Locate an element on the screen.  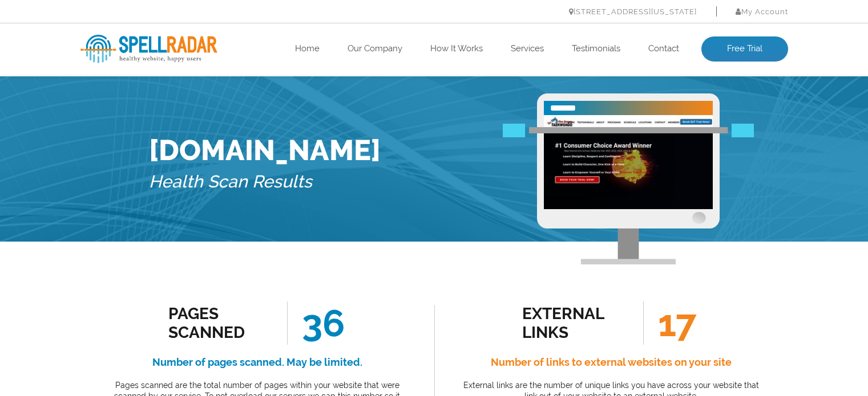
h4: Number of pages scanned. May be limited. is located at coordinates (257, 362).